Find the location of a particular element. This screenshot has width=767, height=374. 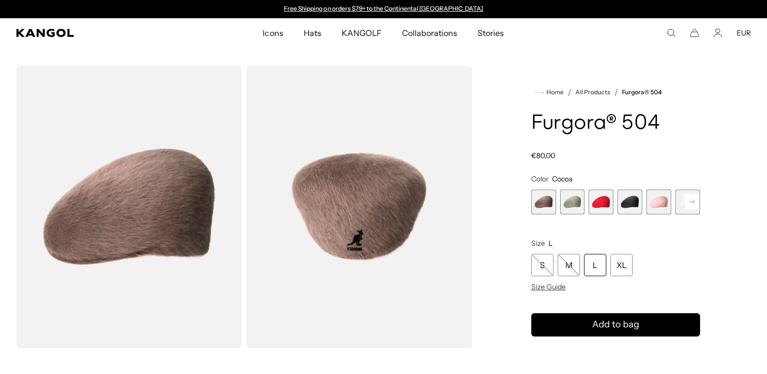

div: 1 of 7 is located at coordinates (543, 202).